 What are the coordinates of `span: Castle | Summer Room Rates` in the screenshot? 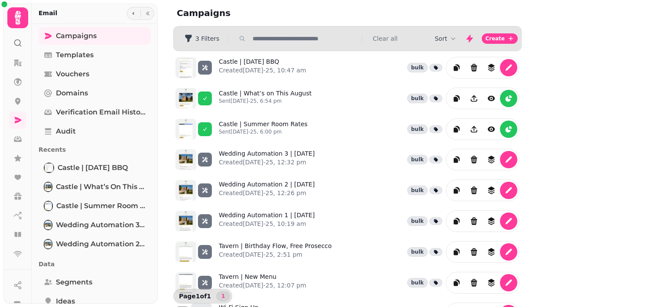 It's located at (101, 206).